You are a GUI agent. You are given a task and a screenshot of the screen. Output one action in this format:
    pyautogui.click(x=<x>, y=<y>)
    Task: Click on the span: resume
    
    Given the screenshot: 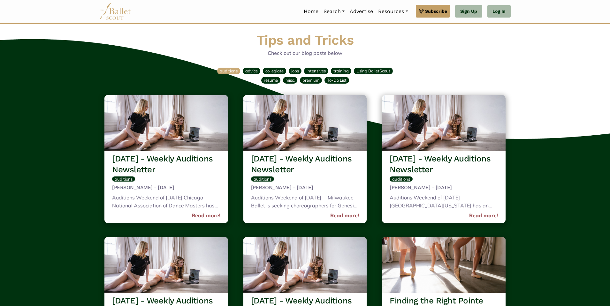 What is the action you would take?
    pyautogui.click(x=271, y=80)
    